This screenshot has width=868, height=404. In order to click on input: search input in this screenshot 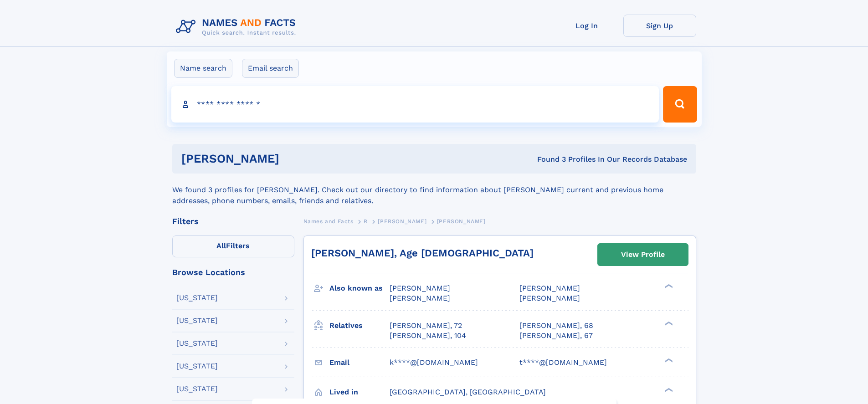, I will do `click(415, 104)`.